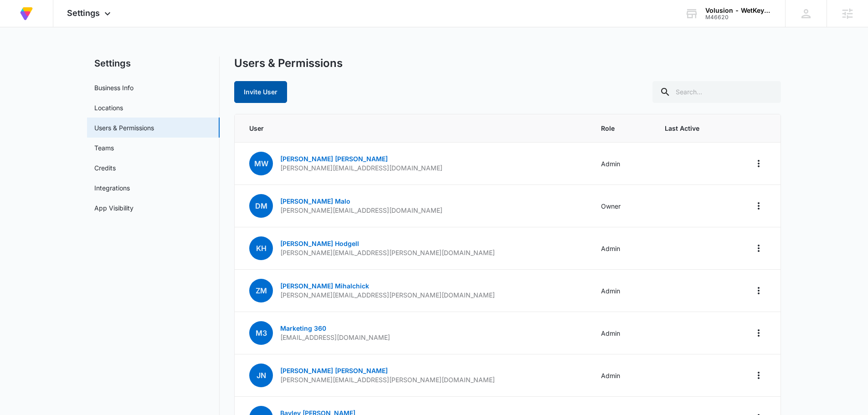  What do you see at coordinates (108, 107) in the screenshot?
I see `a: Locations` at bounding box center [108, 107].